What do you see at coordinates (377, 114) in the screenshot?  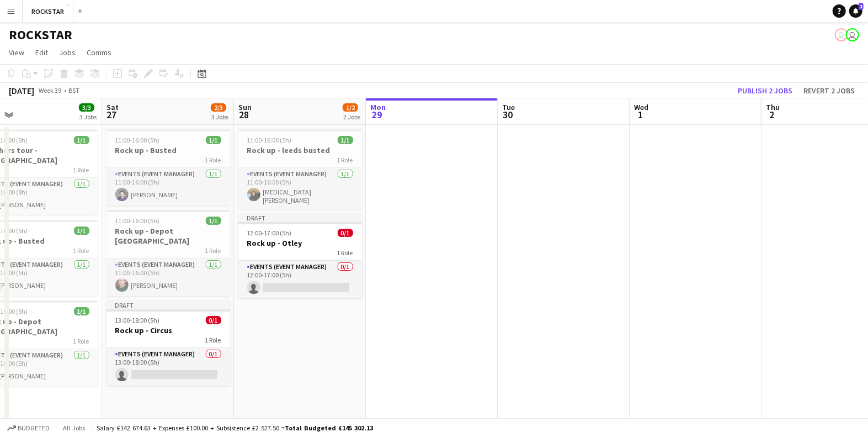 I see `span: 29` at bounding box center [377, 114].